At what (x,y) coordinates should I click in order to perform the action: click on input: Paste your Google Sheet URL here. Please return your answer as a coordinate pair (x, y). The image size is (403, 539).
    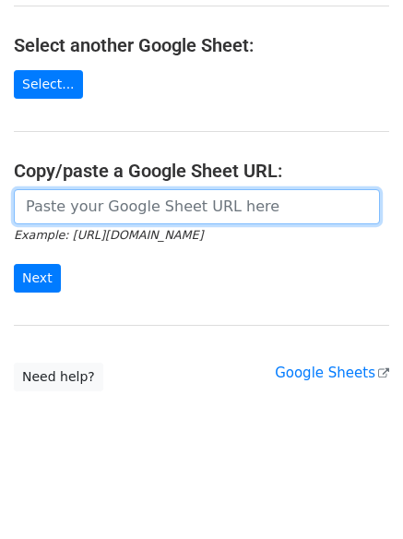
    Looking at the image, I should click on (196, 207).